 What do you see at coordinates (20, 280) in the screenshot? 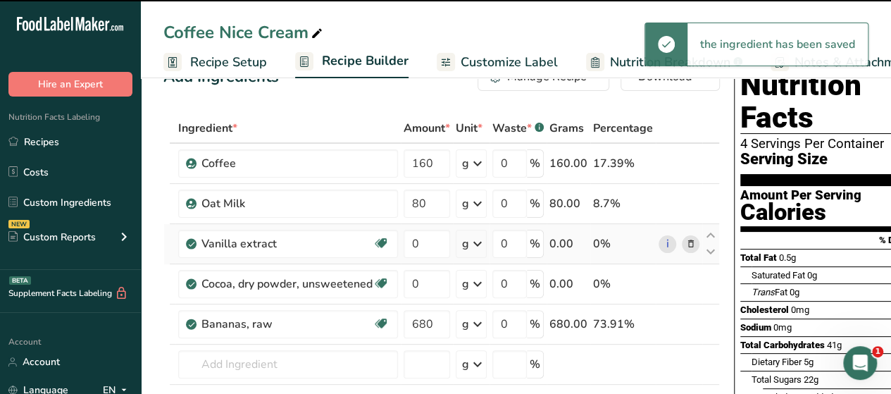
I see `div: BETA` at bounding box center [20, 280].